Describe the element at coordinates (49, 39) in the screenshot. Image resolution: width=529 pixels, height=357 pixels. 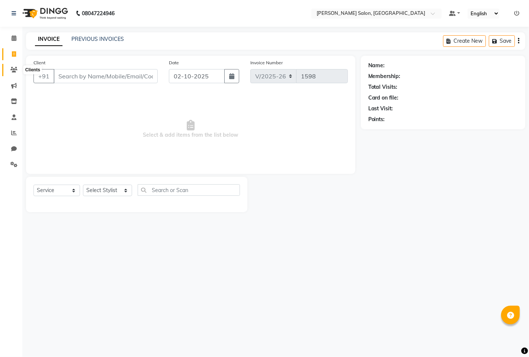
I see `a: INVOICE` at that location.